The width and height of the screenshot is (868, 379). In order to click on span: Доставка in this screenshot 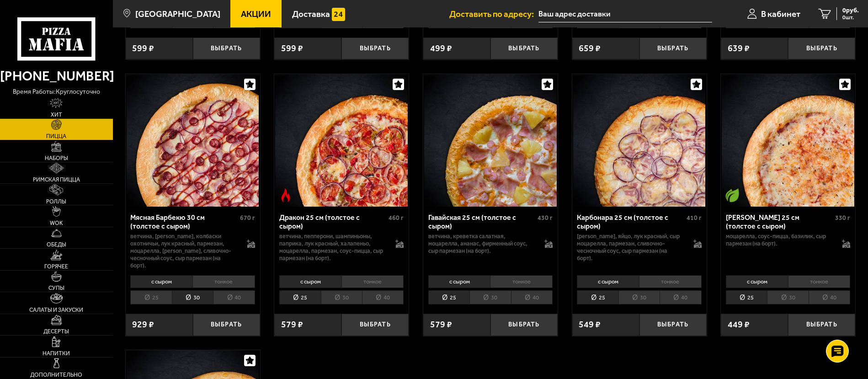, I will do `click(310, 14)`.